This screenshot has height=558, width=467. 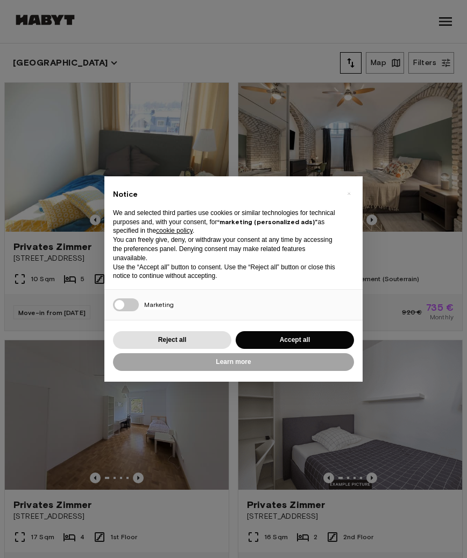 What do you see at coordinates (225, 249) in the screenshot?
I see `p: You can freely give, deny, or withdraw your consent at any time by accessing the preferences pane...` at bounding box center [225, 249].